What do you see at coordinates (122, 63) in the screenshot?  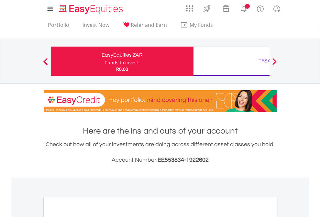 I see `div: Funds to invest:` at bounding box center [122, 63].